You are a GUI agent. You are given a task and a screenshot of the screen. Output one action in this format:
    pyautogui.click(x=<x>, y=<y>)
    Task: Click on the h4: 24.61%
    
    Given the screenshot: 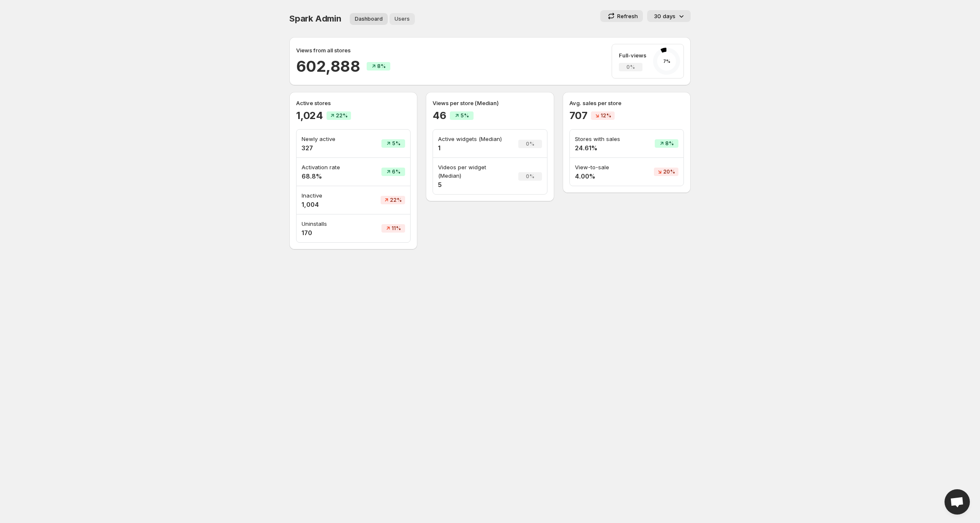 What is the action you would take?
    pyautogui.click(x=605, y=149)
    